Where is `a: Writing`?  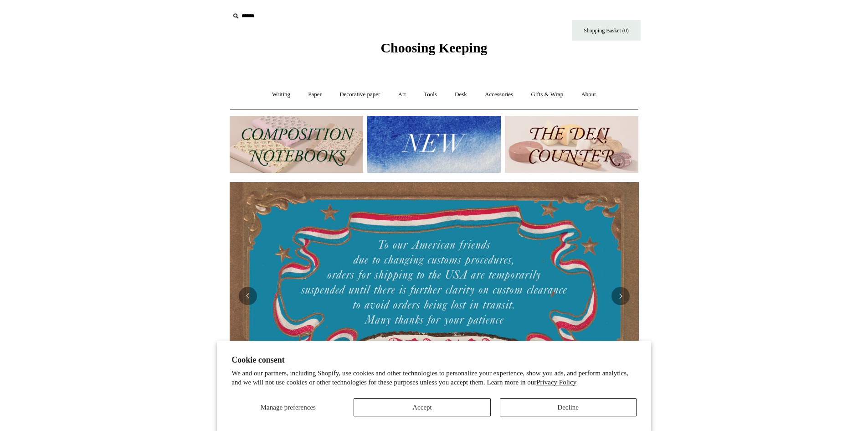 a: Writing is located at coordinates (281, 94).